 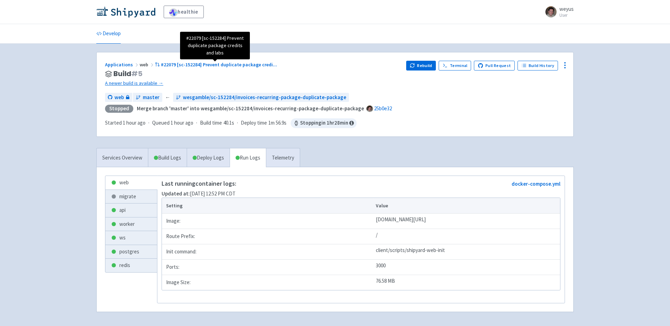 I want to click on a: Deploy Logs, so click(x=208, y=158).